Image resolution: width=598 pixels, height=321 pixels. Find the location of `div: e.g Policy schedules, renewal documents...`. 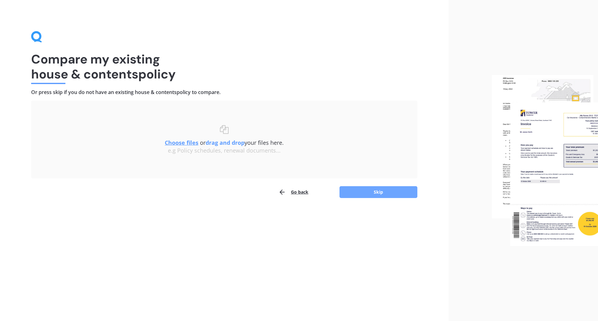

div: e.g Policy schedules, renewal documents... is located at coordinates (224, 151).